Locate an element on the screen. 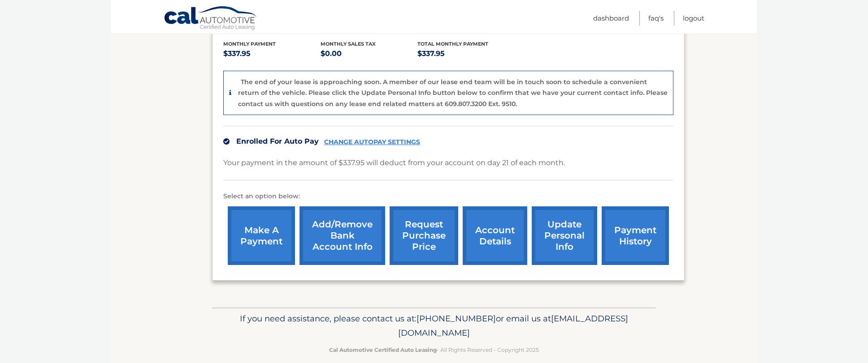 The image size is (868, 363). p: - All Rights Reserved - Copyright 2025 is located at coordinates (434, 350).